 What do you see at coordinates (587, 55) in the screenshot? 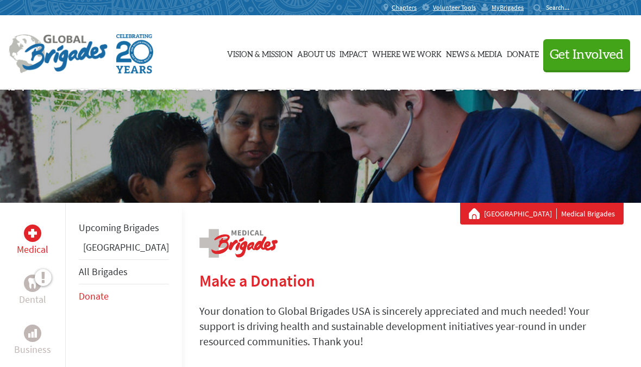
I see `span: Get Involved` at bounding box center [587, 55].